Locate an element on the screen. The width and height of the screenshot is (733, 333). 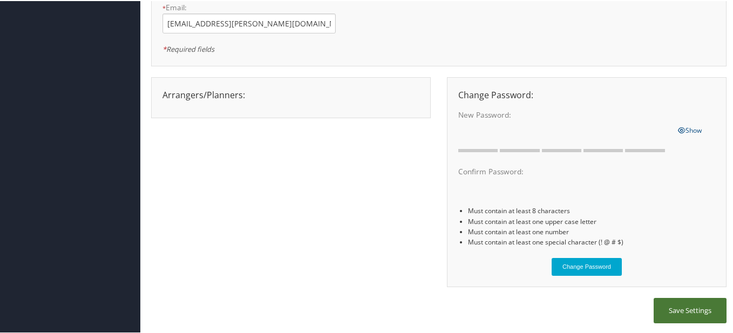
label: Confirm Password: is located at coordinates (564, 171).